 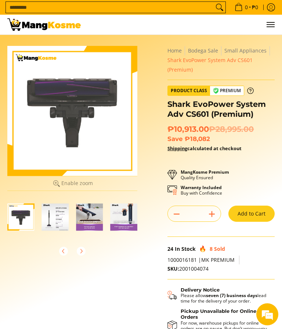 I want to click on button: Menu, so click(x=270, y=25).